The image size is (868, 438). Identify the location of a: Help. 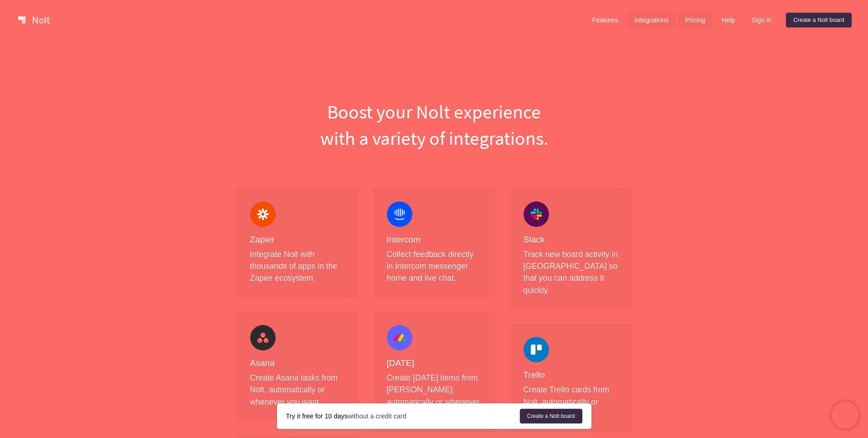
(729, 20).